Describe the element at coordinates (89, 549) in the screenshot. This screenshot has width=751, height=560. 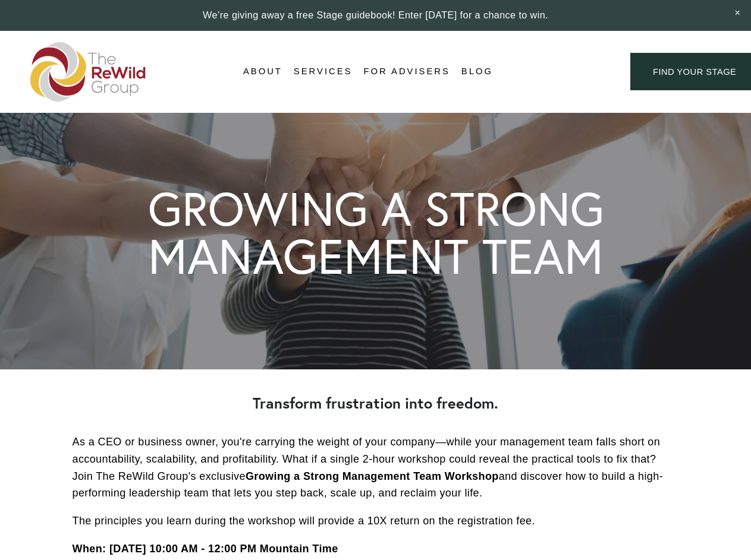
I see `strong: When:` at that location.